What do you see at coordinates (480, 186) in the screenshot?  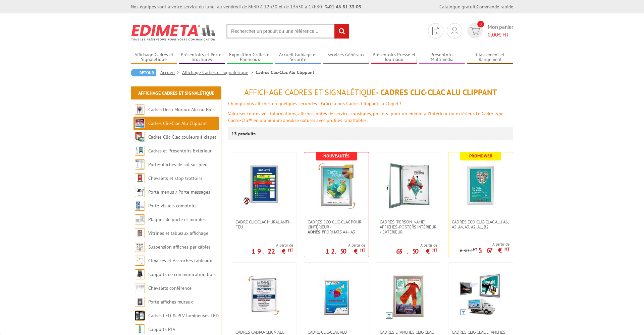 I see `img: Cadres Eco Clic-Clac alu A6, A5, A4, A3, A2, A1, B2` at bounding box center [480, 186].